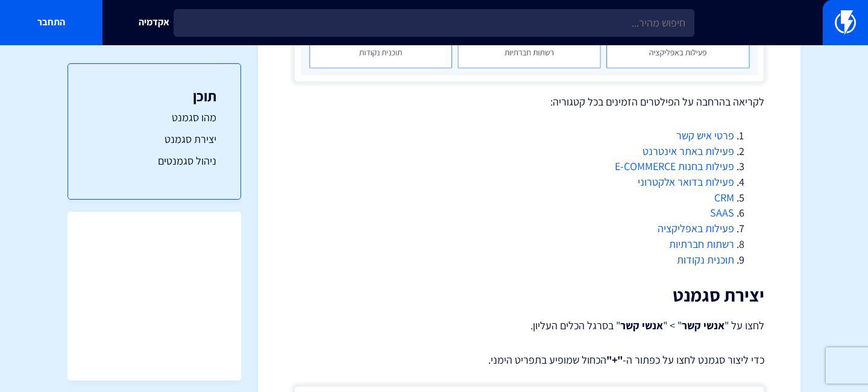 The height and width of the screenshot is (392, 868). I want to click on a: פעילות באתר אינטרנט, so click(688, 151).